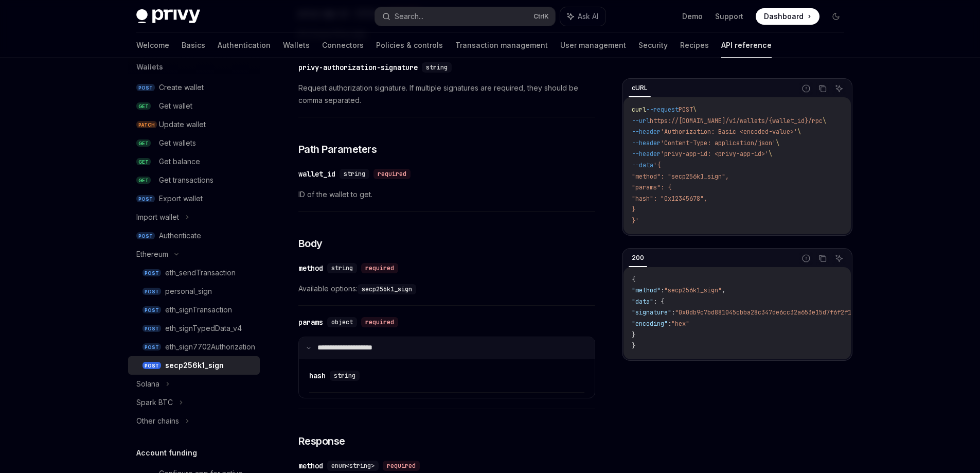  What do you see at coordinates (194, 236) in the screenshot?
I see `a: POSTAuthenticate` at bounding box center [194, 236].